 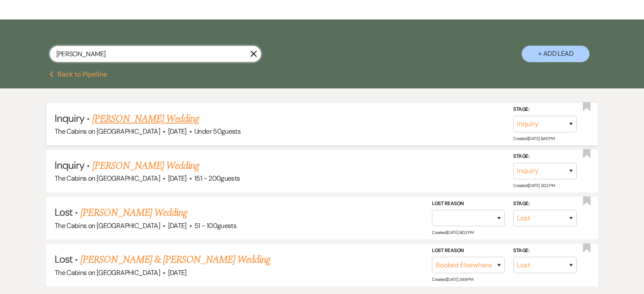 What do you see at coordinates (156, 54) in the screenshot?
I see `input: Search by name, event date, email address or phone number` at bounding box center [156, 54].